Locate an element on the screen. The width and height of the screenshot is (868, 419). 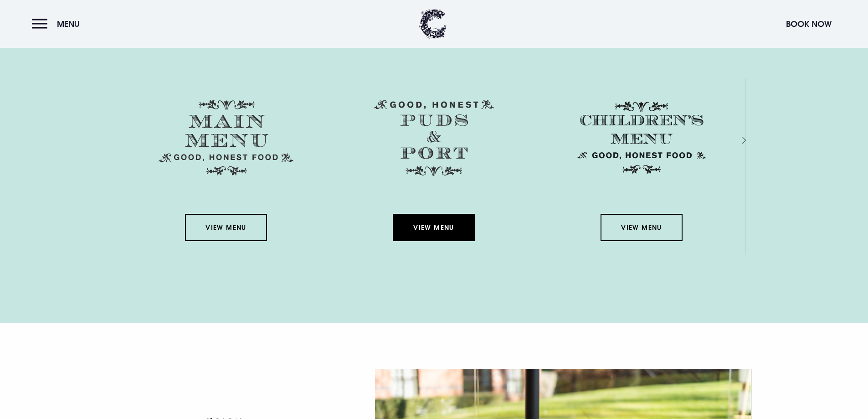
span: Menu is located at coordinates (68, 24).